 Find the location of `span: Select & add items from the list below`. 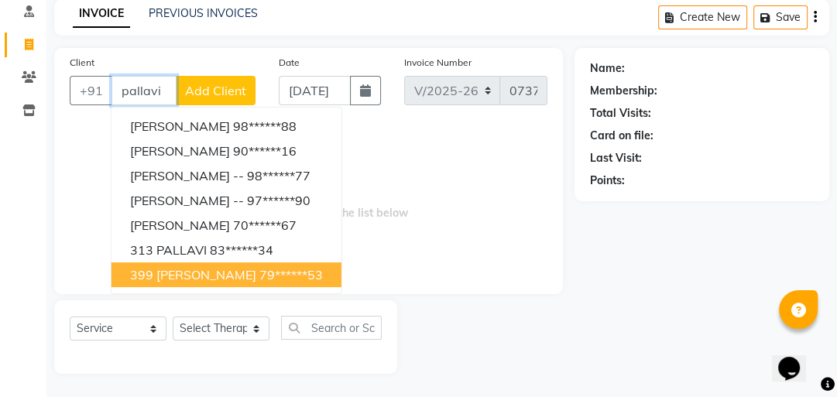

span: Select & add items from the list below is located at coordinates (308, 201).